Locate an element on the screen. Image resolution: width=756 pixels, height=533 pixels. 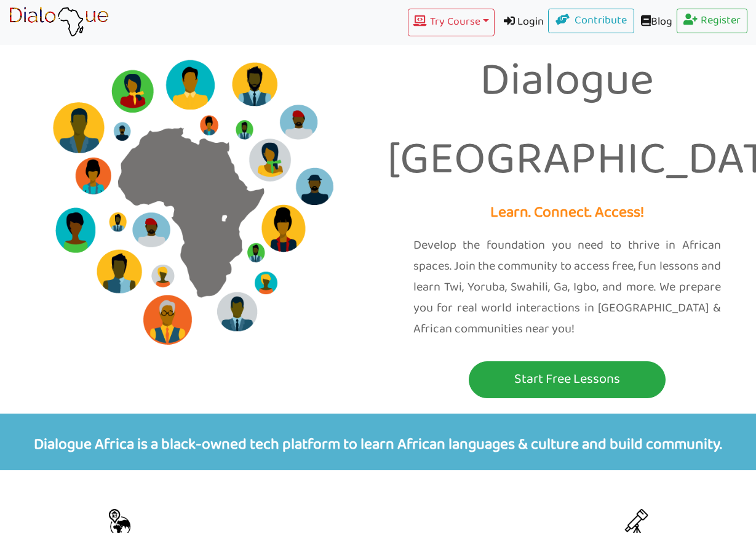
p: Learn. Connect. Access! is located at coordinates (567, 213).